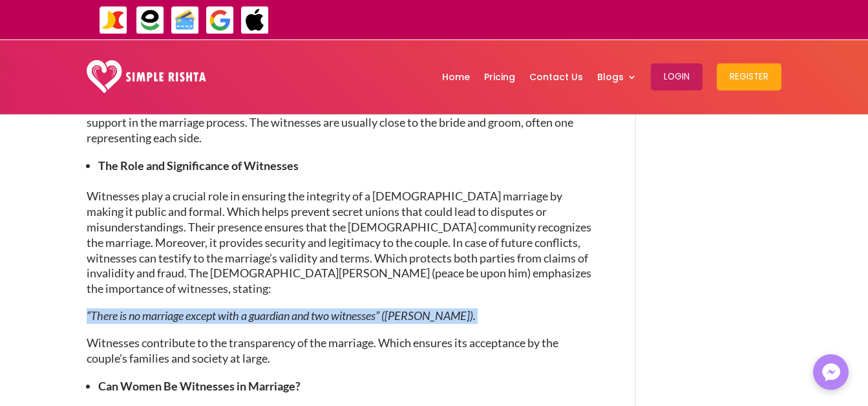  I want to click on img: Credit Cards, so click(185, 20).